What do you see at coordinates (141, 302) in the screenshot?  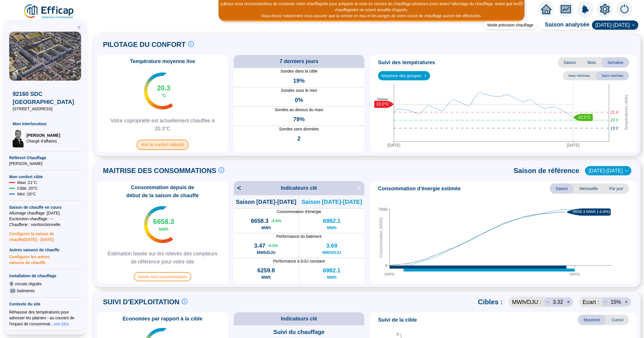 I see `span: SUIVI D'EXPLOITATION` at bounding box center [141, 302].